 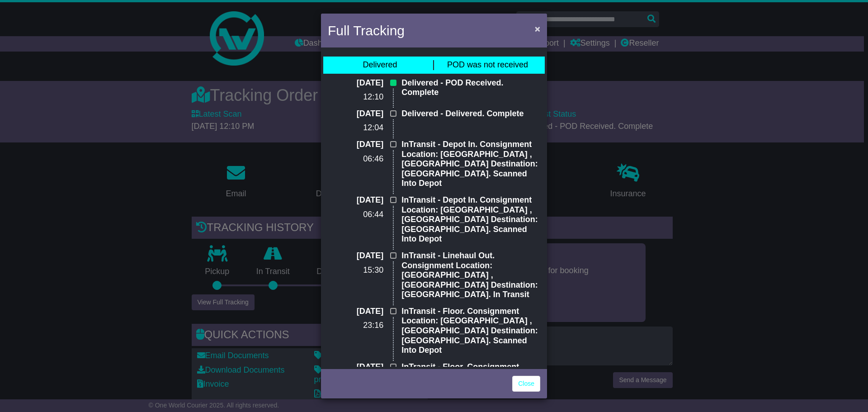 What do you see at coordinates (488, 65) in the screenshot?
I see `span: POD was not received` at bounding box center [488, 65].